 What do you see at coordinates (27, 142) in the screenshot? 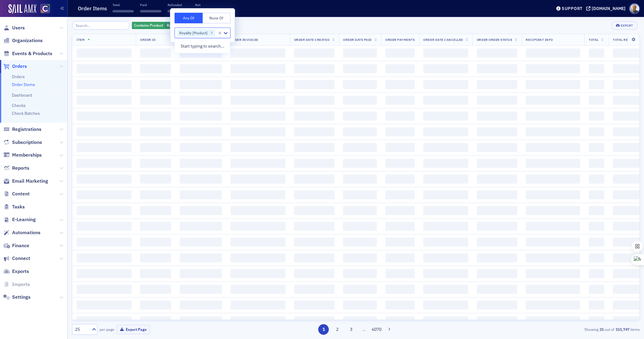
I see `span: Subscriptions` at bounding box center [27, 142].